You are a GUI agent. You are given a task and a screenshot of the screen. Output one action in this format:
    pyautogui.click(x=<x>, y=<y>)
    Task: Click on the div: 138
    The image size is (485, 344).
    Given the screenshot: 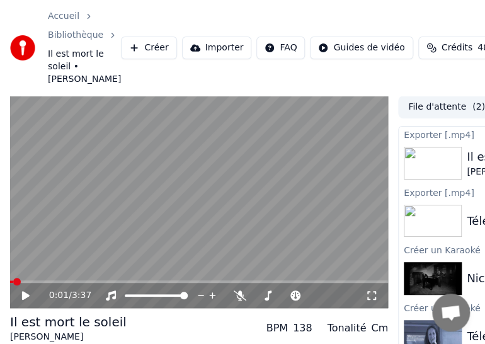 What is the action you would take?
    pyautogui.click(x=302, y=328)
    